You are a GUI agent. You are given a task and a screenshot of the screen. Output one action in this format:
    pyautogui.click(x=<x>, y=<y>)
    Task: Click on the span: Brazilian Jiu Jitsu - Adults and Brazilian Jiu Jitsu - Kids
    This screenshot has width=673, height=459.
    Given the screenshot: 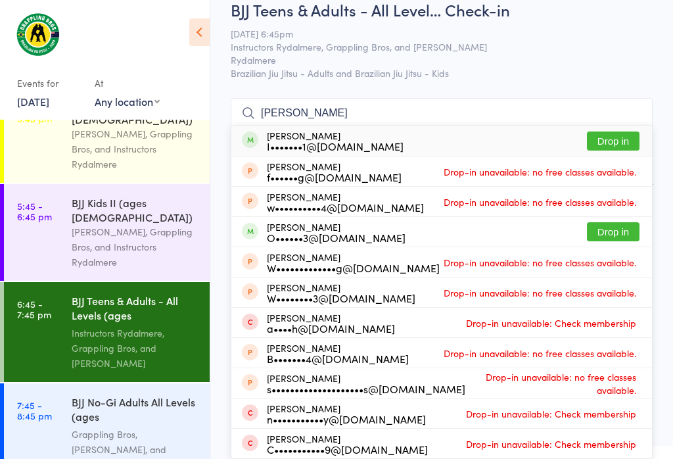 What is the action you would take?
    pyautogui.click(x=441, y=73)
    